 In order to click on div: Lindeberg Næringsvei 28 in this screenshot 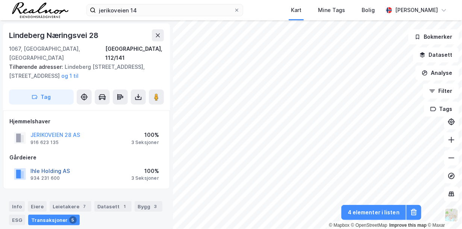, I will do `click(54, 35)`.